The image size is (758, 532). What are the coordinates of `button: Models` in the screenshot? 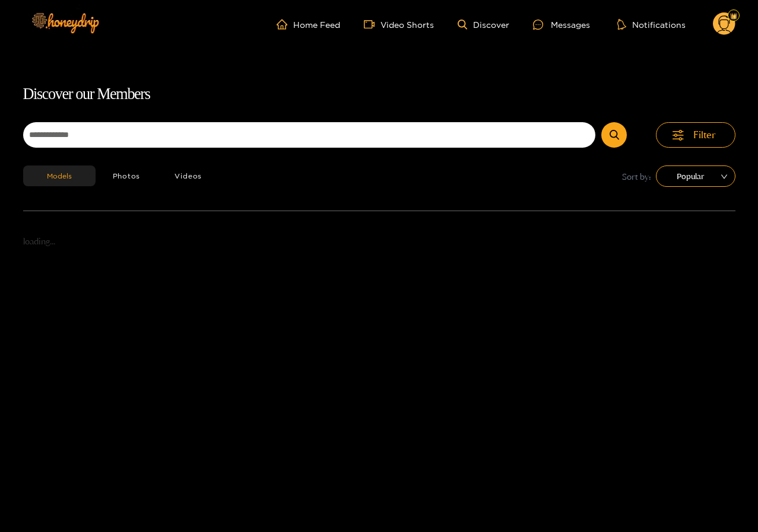 It's located at (60, 176).